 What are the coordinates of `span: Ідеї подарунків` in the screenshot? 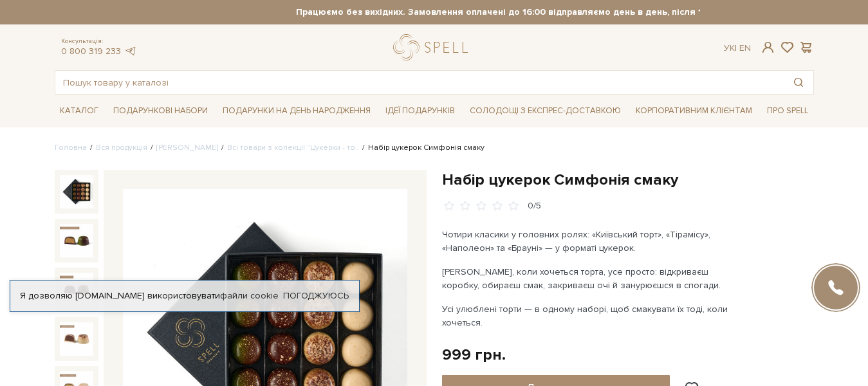 It's located at (421, 111).